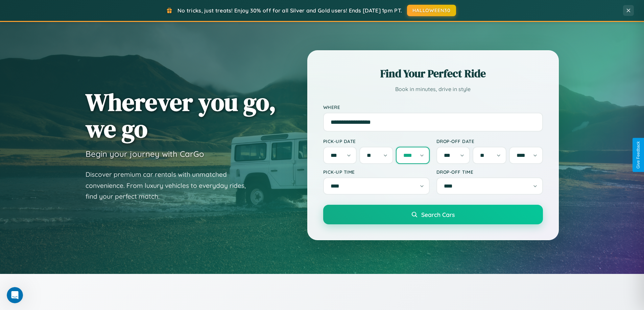  Describe the element at coordinates (639, 155) in the screenshot. I see `div: Give Feedback` at that location.